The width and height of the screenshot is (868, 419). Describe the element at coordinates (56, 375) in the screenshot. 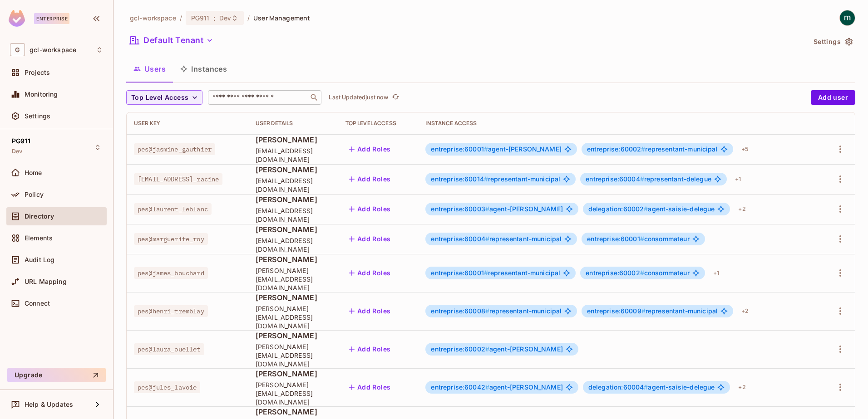

I see `button: Upgrade` at that location.